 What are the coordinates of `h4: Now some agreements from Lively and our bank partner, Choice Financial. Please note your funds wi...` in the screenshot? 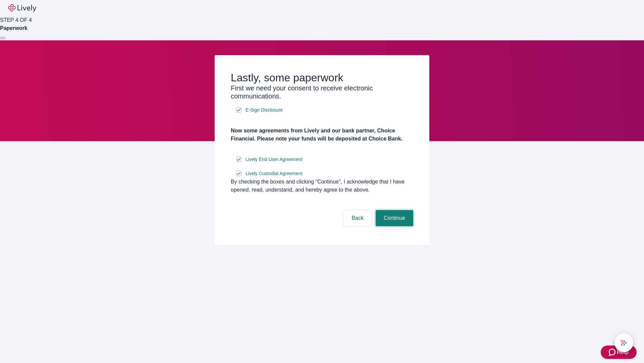 It's located at (322, 135).